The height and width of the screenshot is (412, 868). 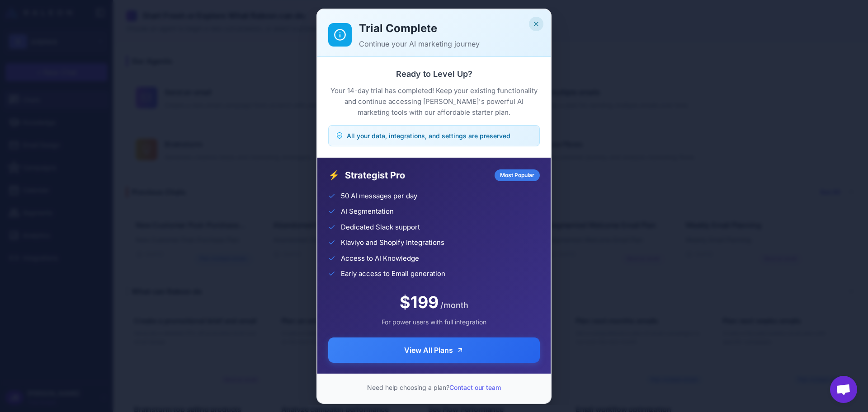 What do you see at coordinates (428, 135) in the screenshot?
I see `span: All your data, integrations, and settings are preserved` at bounding box center [428, 135].